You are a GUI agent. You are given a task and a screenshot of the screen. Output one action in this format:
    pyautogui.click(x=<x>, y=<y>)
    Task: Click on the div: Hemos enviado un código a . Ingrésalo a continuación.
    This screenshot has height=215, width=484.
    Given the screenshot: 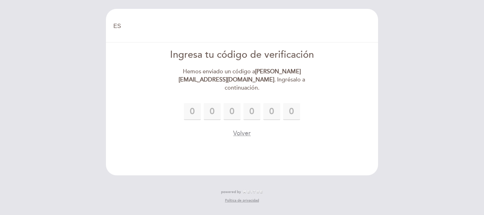 What is the action you would take?
    pyautogui.click(x=242, y=80)
    